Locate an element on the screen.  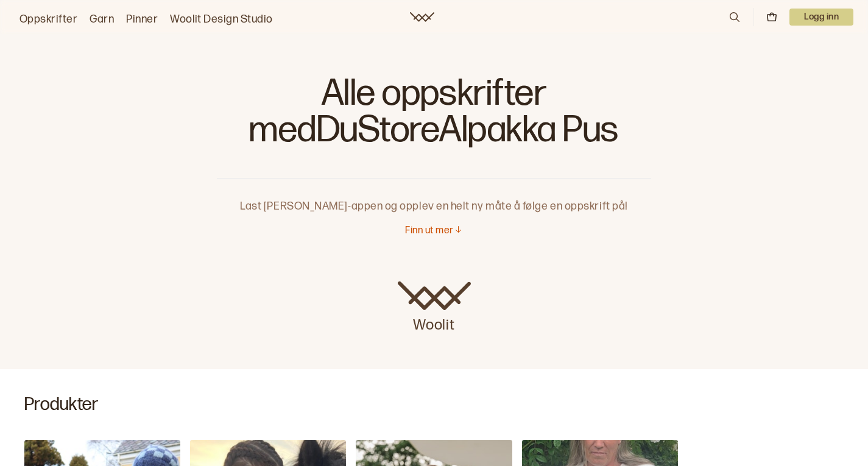
a: Garn is located at coordinates (102, 19).